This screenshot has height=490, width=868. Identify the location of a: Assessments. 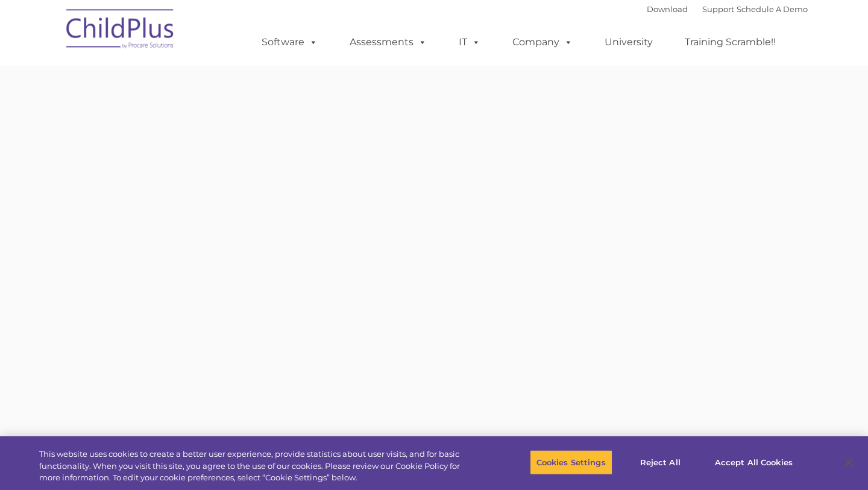
(388, 42).